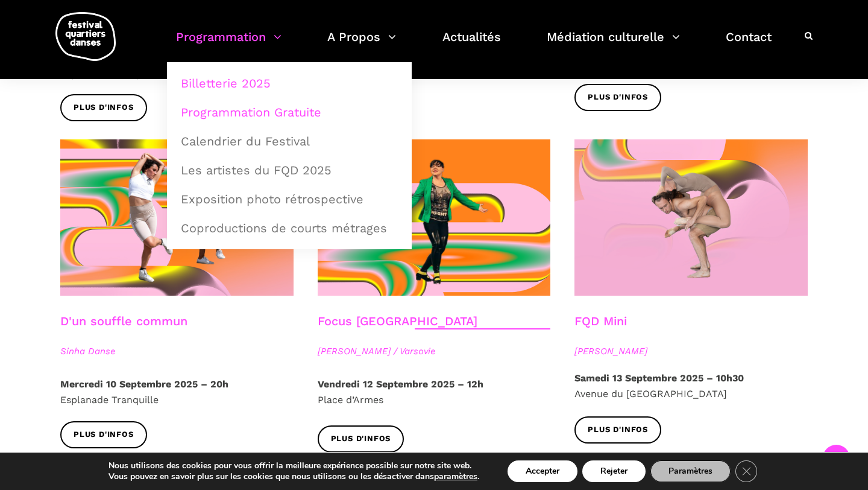  Describe the element at coordinates (289, 199) in the screenshot. I see `a: Exposition photo rétrospective` at that location.